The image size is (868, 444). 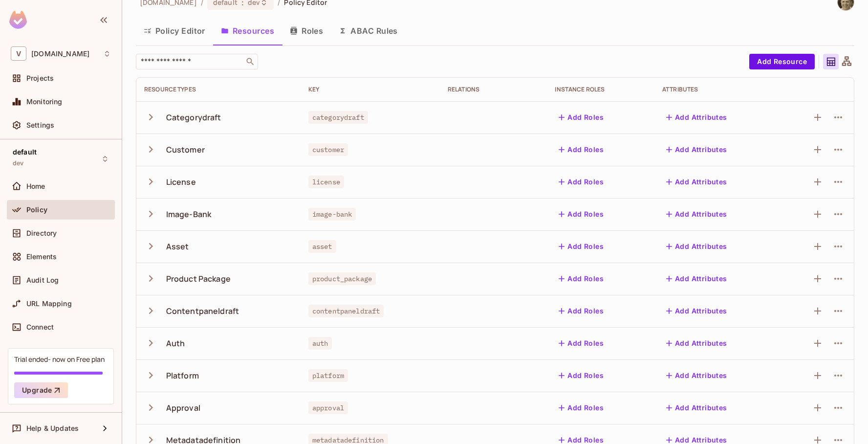 What do you see at coordinates (193, 117) in the screenshot?
I see `div: Categorydraft` at bounding box center [193, 117].